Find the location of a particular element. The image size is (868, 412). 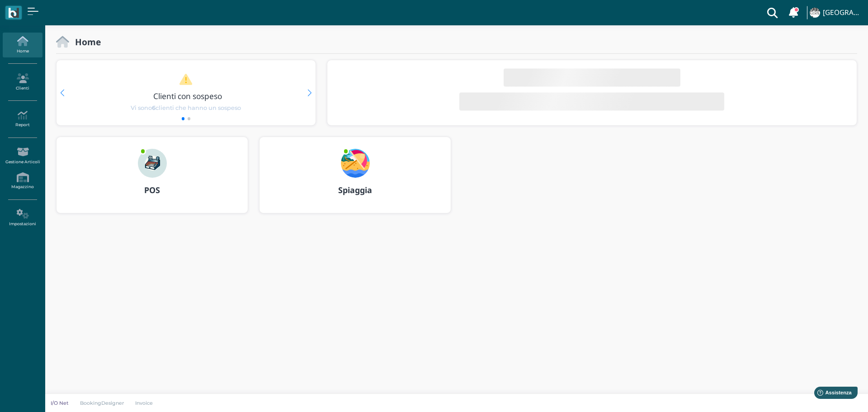

div: Previous slide is located at coordinates (62, 93).